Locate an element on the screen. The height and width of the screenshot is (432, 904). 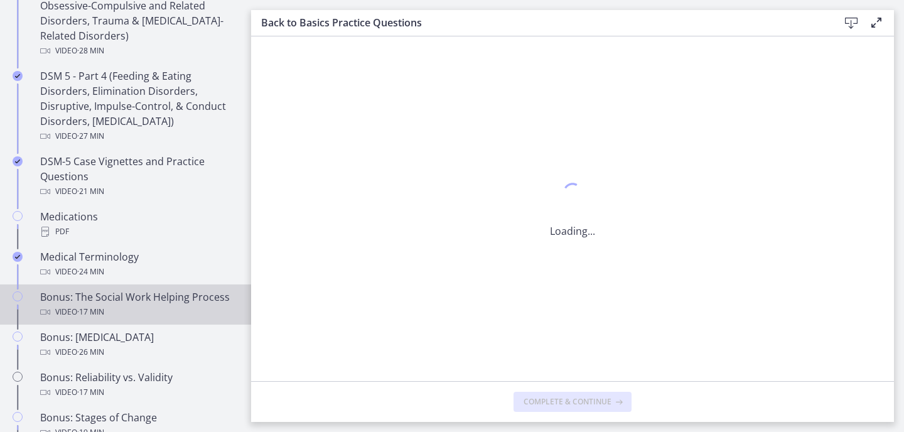
div: Medications is located at coordinates (138, 224).